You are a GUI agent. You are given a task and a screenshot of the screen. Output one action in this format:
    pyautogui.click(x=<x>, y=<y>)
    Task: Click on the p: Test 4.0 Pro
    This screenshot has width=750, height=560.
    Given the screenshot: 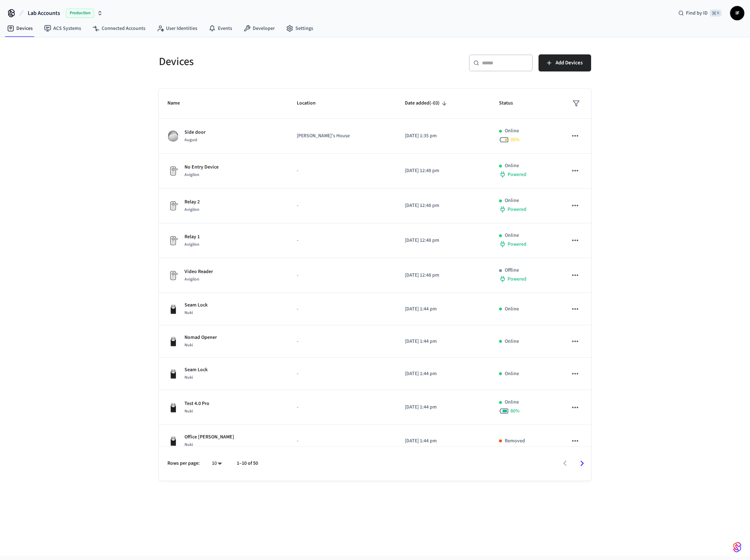 What is the action you would take?
    pyautogui.click(x=197, y=403)
    